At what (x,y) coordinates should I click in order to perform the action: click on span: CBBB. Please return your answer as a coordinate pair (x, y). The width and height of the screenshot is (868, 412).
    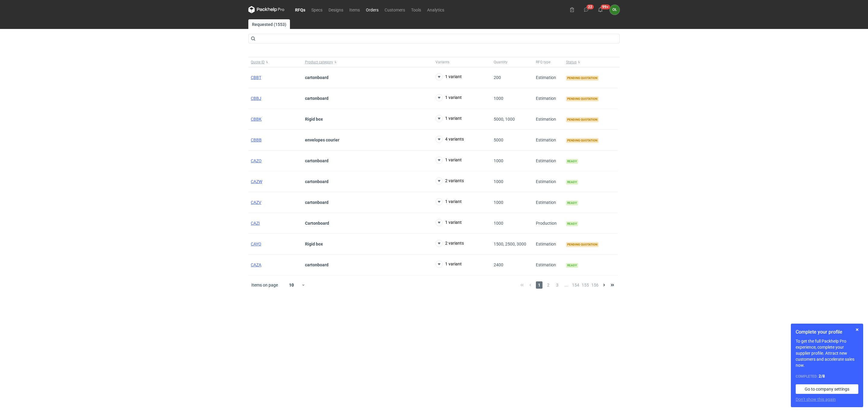
    Looking at the image, I should click on (256, 139).